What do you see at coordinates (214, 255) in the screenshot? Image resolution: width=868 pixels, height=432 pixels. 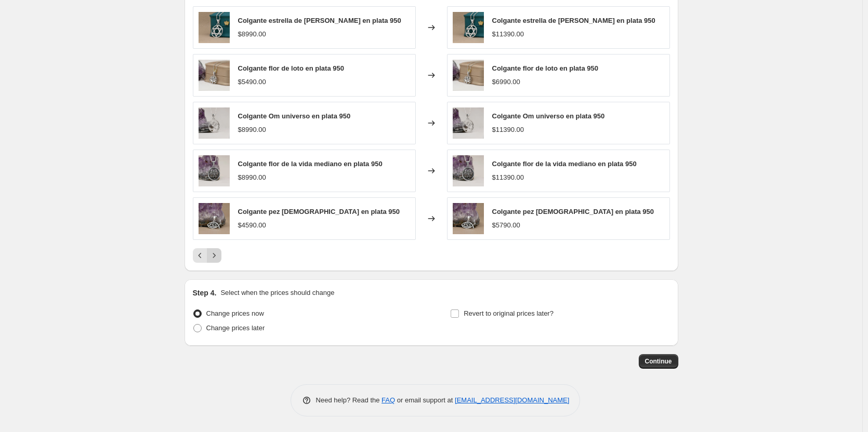 I see `button: Next` at bounding box center [214, 255].